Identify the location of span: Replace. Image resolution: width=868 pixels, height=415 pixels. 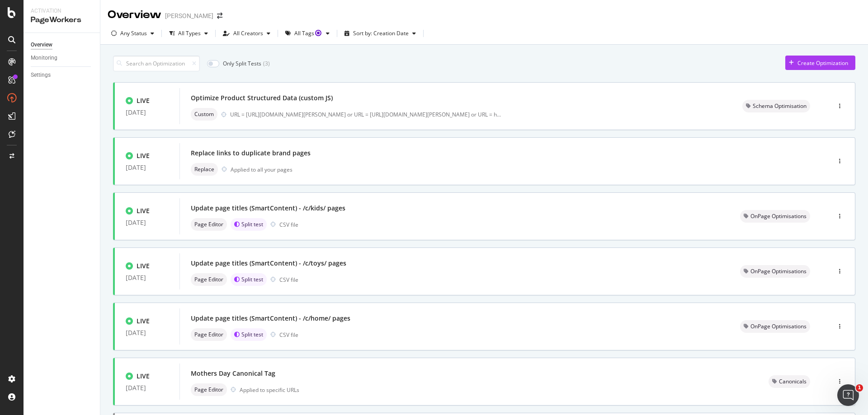
(204, 169).